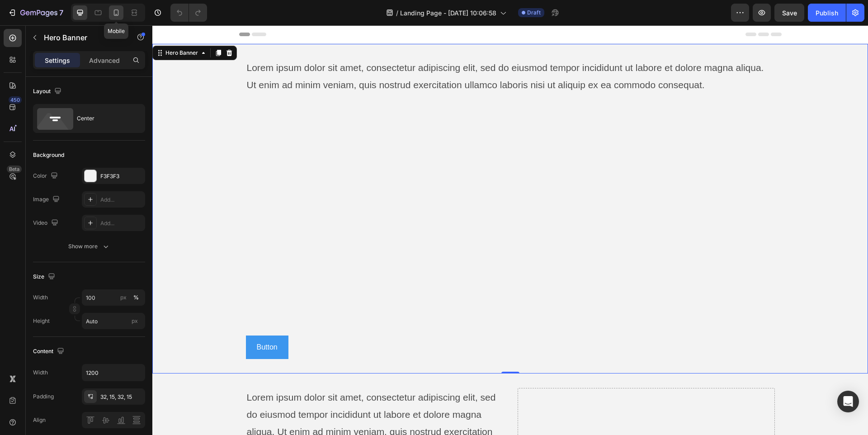  Describe the element at coordinates (115, 322) in the screenshot. I see `button: <p>Button</p>` at that location.